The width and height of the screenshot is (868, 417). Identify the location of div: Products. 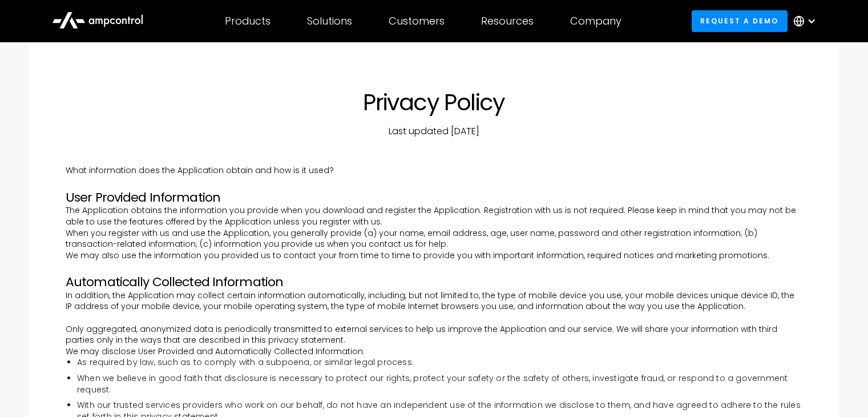
(247, 21).